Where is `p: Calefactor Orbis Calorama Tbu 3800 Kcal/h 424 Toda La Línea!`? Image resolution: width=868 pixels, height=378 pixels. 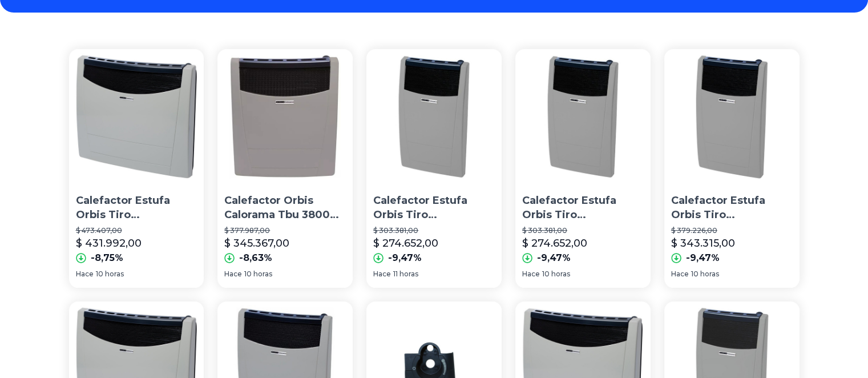
p: Calefactor Orbis Calorama Tbu 3800 Kcal/h 424 Toda La Línea! is located at coordinates (285, 208).